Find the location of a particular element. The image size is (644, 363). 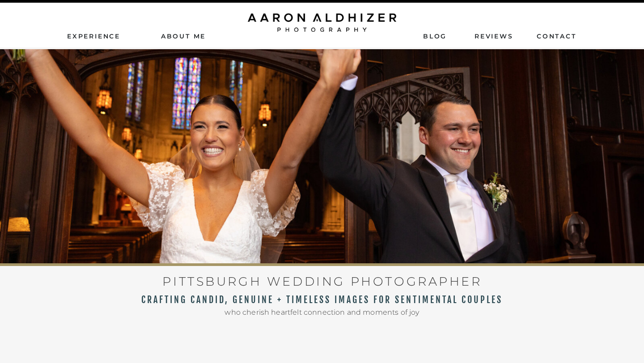

a: Experience is located at coordinates (94, 36).